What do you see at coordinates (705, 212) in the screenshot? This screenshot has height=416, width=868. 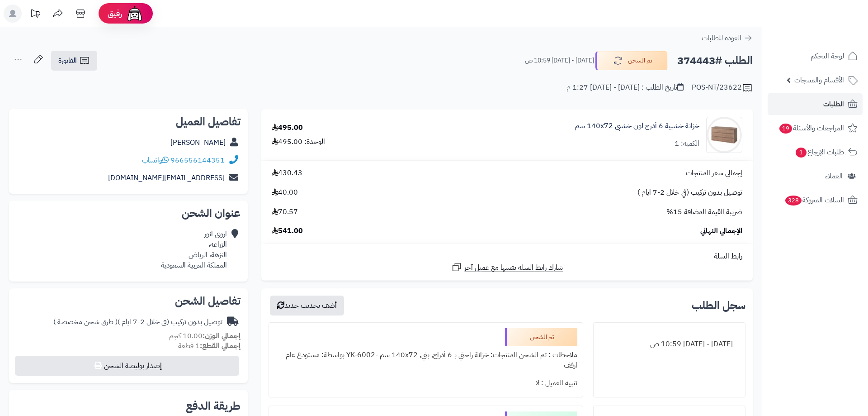 I see `span: ضريبة القيمة المضافة 15%` at bounding box center [705, 212].